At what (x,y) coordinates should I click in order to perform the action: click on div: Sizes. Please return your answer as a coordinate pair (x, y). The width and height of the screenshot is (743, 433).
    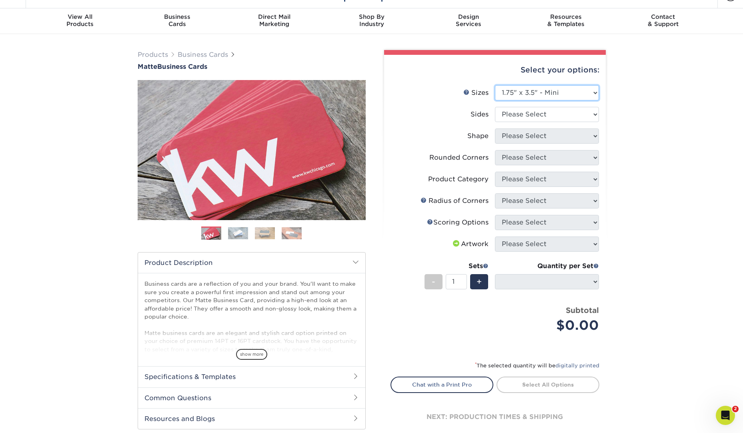
    Looking at the image, I should click on (475, 93).